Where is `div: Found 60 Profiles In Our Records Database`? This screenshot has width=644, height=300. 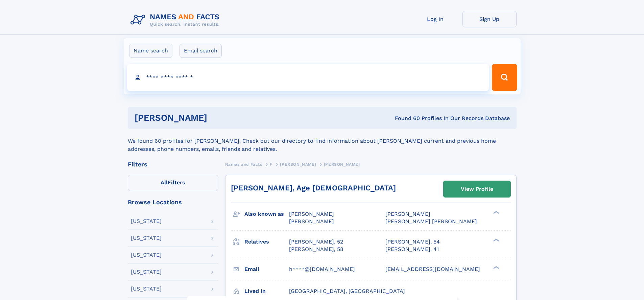 div: Found 60 Profiles In Our Records Database is located at coordinates (405, 118).